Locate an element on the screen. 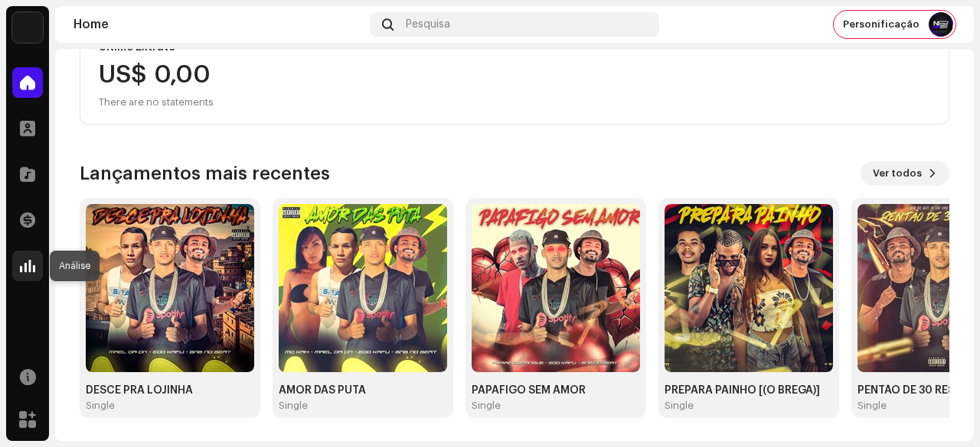 The image size is (980, 447). img: 193ae7c8-a137-44a2-acfb-221aef5f7436 is located at coordinates (940, 25).